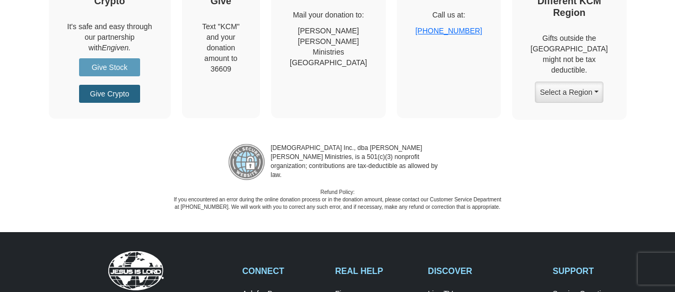 The image size is (675, 292). I want to click on h2: CONNECT, so click(283, 271).